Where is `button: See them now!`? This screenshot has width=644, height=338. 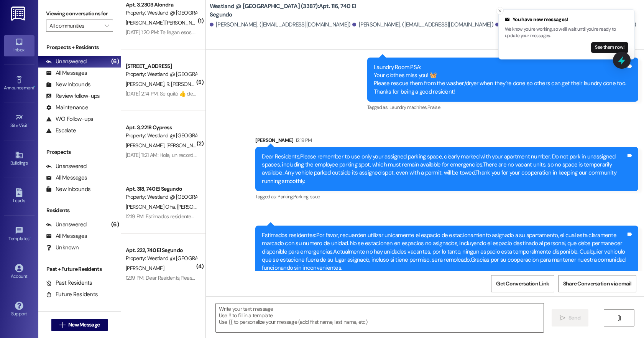 button: See them now! is located at coordinates (610, 48).